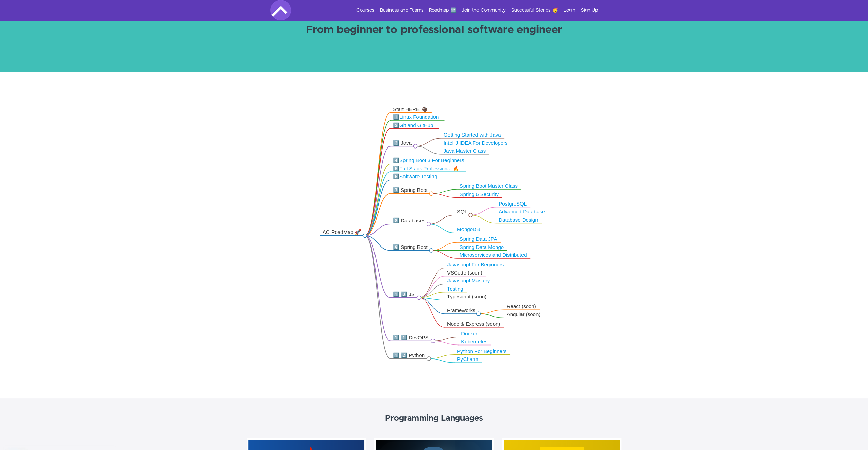  I want to click on a: Testing, so click(455, 289).